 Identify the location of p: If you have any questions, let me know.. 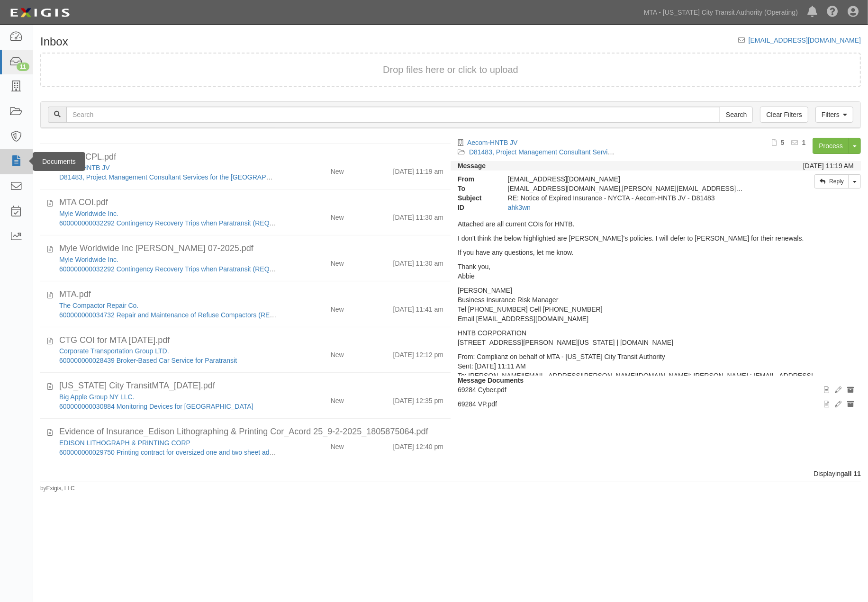
(656, 253).